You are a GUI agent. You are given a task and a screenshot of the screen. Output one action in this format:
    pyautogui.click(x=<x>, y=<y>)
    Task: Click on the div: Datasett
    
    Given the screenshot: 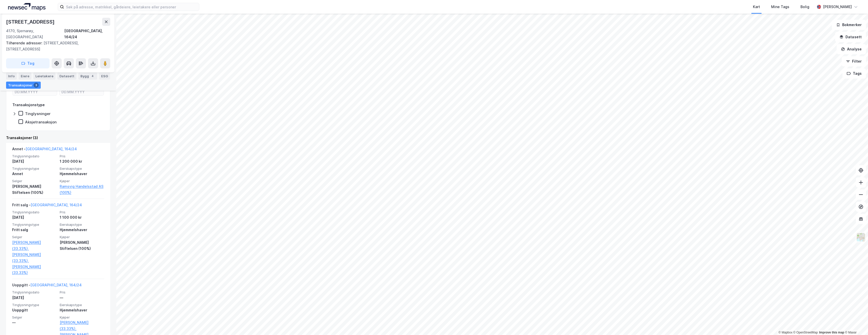 What is the action you would take?
    pyautogui.click(x=67, y=76)
    